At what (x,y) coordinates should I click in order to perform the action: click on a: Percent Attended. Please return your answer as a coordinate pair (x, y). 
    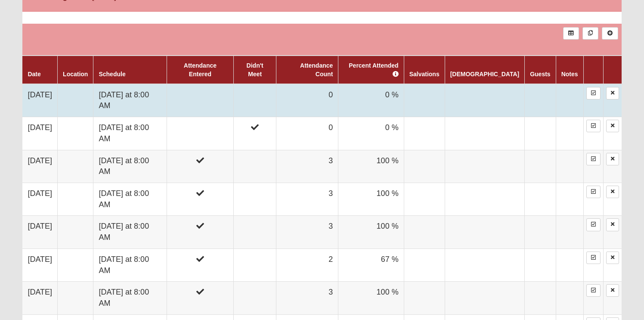
    Looking at the image, I should click on (373, 70).